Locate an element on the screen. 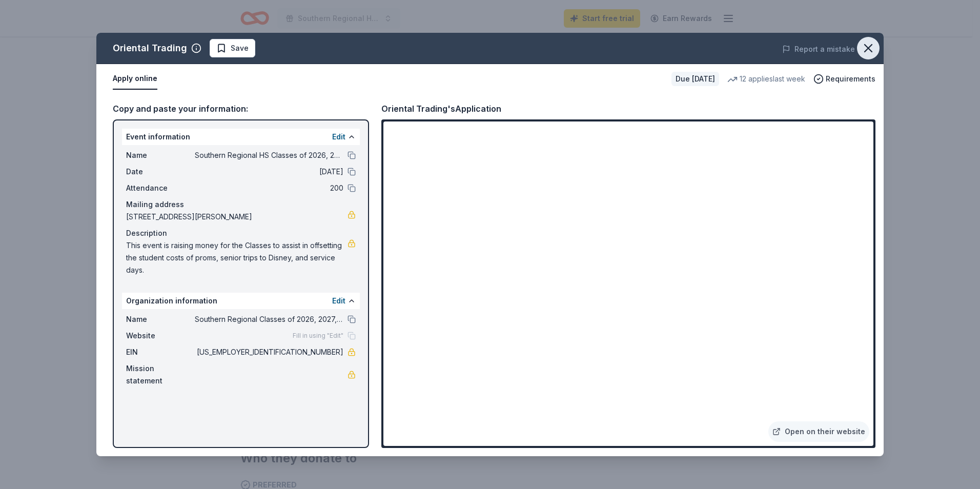 The image size is (980, 489). span: Save is located at coordinates (239, 48).